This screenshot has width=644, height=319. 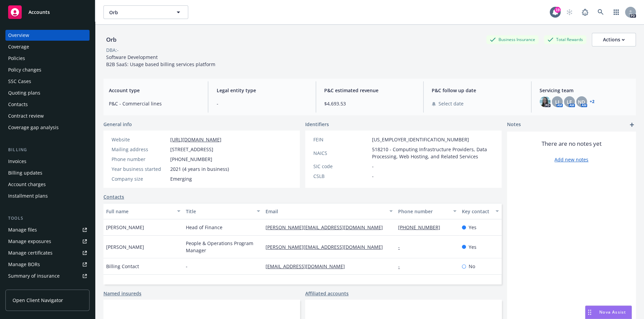 I want to click on span: Nova Assist, so click(x=612, y=312).